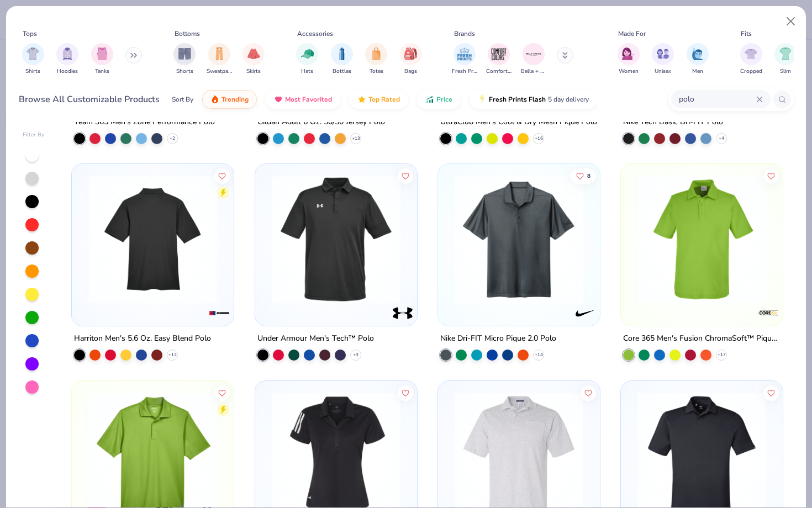  Describe the element at coordinates (499, 54) in the screenshot. I see `img: Comfort Colors Image` at that location.